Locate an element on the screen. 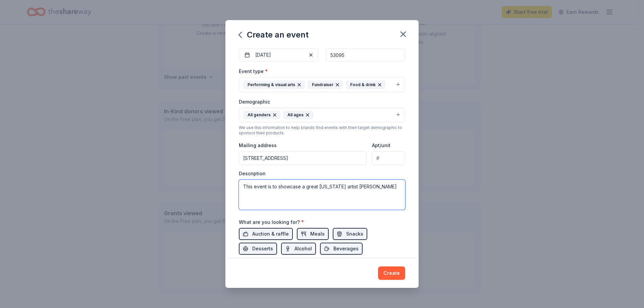 The image size is (644, 308). button: Create is located at coordinates (392, 273).